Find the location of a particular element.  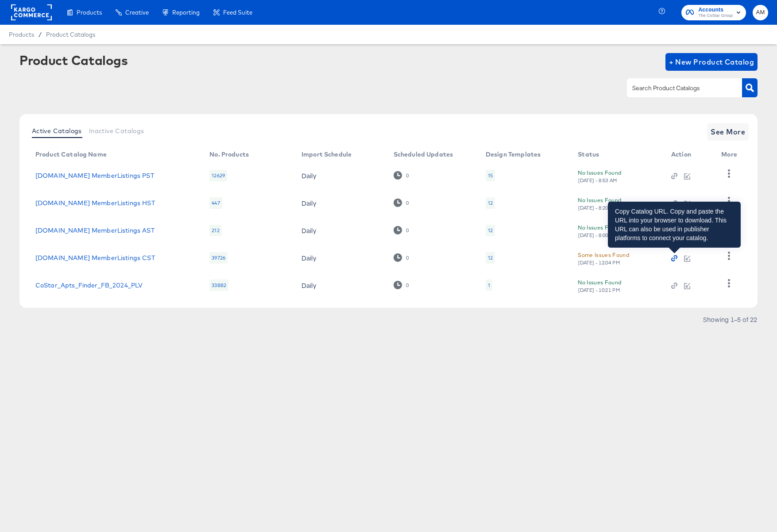

a: CoStar_Apts_Finder_FB_2024_PLV is located at coordinates (89, 285).